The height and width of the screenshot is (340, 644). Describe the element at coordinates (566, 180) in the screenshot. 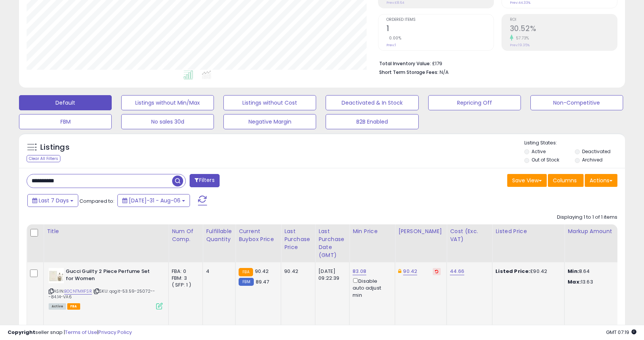

I see `button: Columns` at that location.